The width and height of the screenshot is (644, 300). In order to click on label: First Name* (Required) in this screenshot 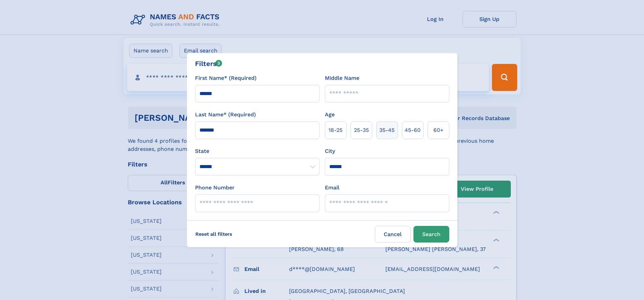, I will do `click(226, 78)`.